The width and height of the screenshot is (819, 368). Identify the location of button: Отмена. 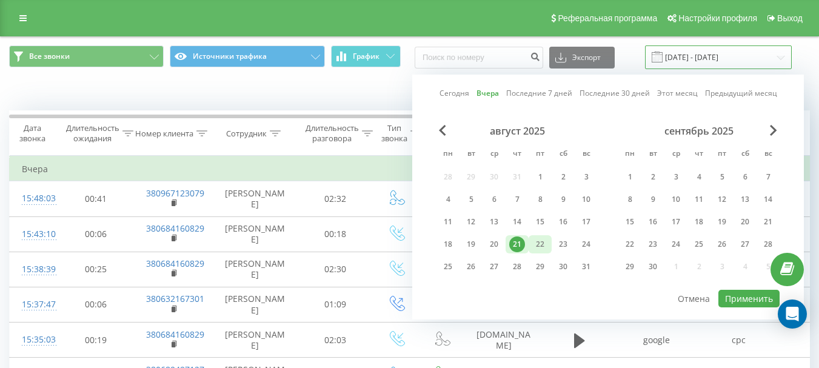
(694, 298).